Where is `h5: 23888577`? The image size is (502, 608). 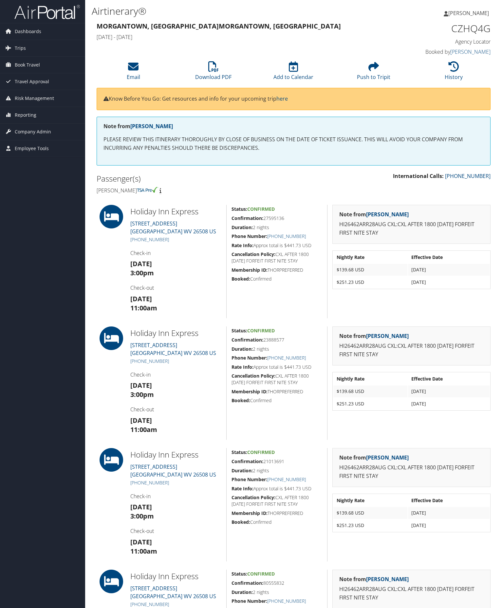
h5: 23888577 is located at coordinates (277, 340).